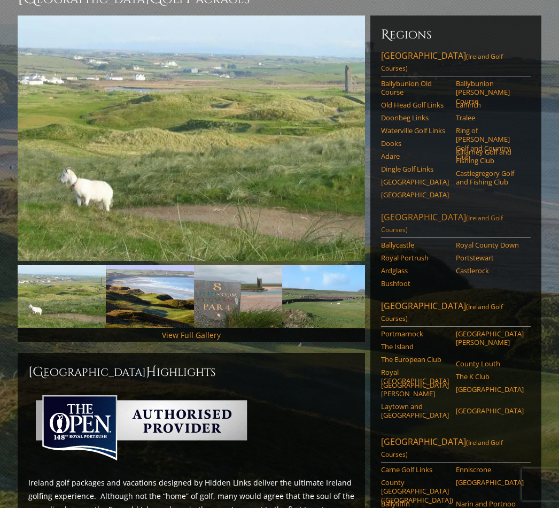 The height and width of the screenshot is (508, 559). What do you see at coordinates (490, 258) in the screenshot?
I see `a: Portstewart` at bounding box center [490, 258].